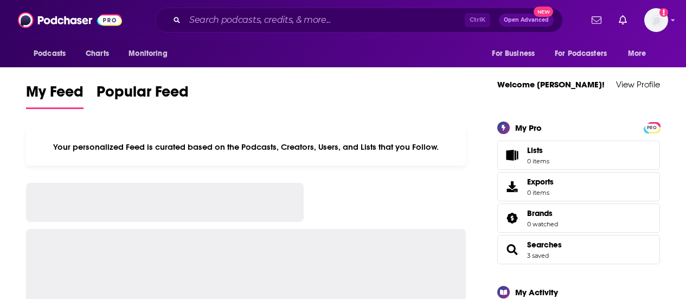 Image resolution: width=686 pixels, height=299 pixels. I want to click on a: Lists, so click(578, 155).